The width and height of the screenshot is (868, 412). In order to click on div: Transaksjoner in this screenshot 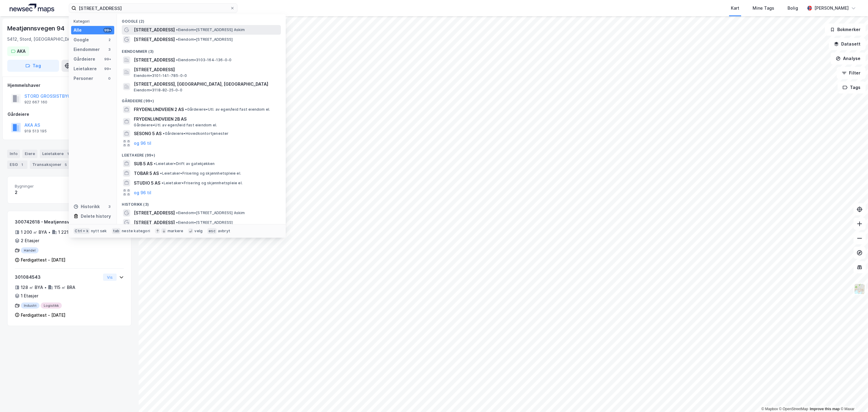, I will do `click(51, 164)`.